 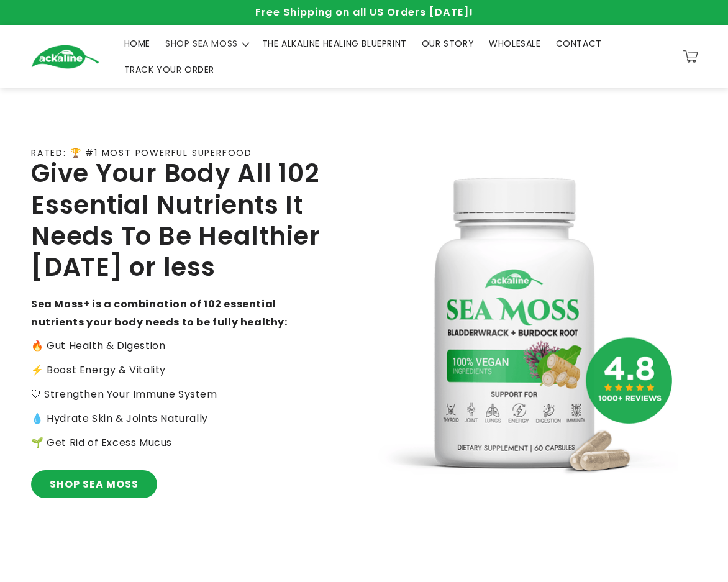 I want to click on a: WHOLESALE, so click(x=515, y=44).